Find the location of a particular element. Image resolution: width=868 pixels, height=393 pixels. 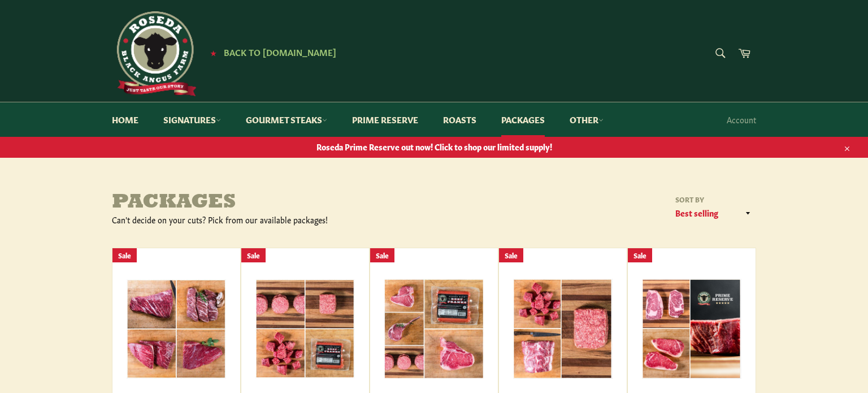

a: Gourmet Steaks is located at coordinates (286, 119).